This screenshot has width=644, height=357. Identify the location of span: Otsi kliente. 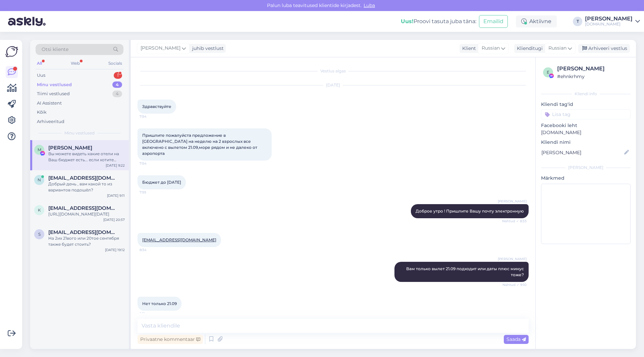
(55, 49).